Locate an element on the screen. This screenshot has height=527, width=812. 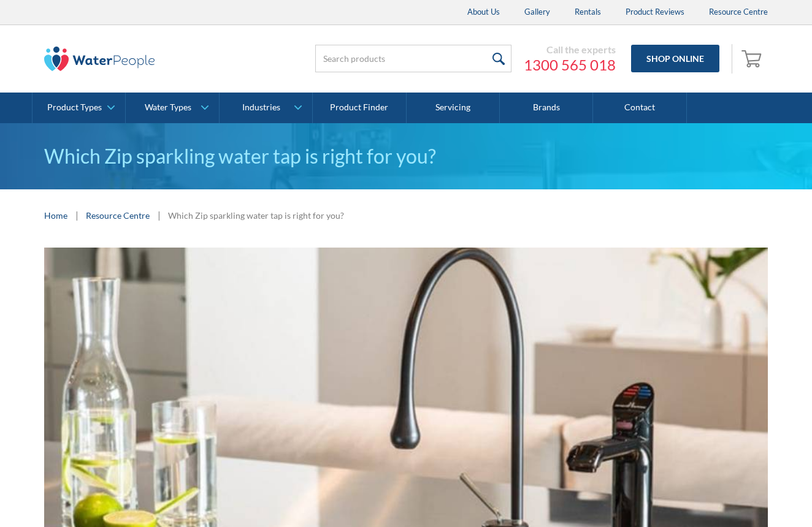
a: Resource Centre is located at coordinates (118, 215).